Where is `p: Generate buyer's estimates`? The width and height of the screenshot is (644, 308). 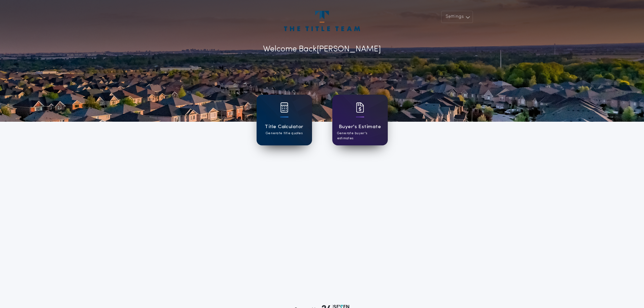 p: Generate buyer's estimates is located at coordinates (360, 136).